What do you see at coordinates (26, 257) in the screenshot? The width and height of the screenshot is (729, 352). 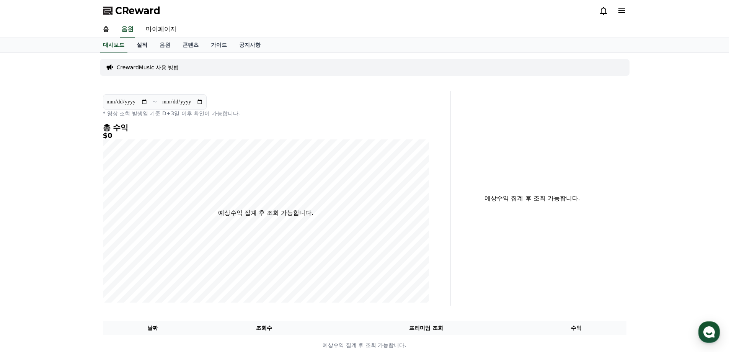 I see `span: 홈` at bounding box center [26, 257].